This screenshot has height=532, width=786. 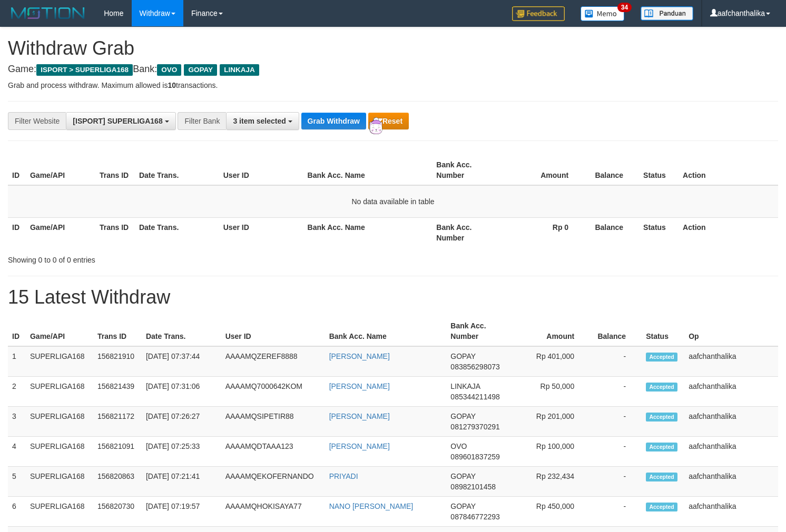 What do you see at coordinates (262, 121) in the screenshot?
I see `button: 3 item selected` at bounding box center [262, 121].